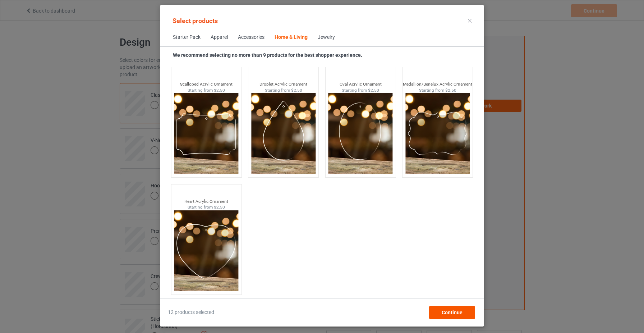 This screenshot has width=644, height=333. Describe the element at coordinates (326, 37) in the screenshot. I see `div: Jewelry` at that location.